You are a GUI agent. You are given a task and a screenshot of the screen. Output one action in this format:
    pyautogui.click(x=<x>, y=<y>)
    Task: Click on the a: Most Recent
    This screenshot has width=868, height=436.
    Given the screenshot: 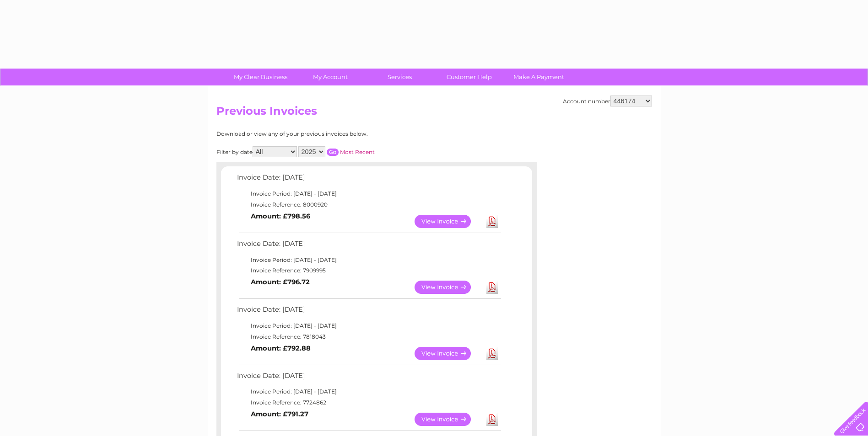 What is the action you would take?
    pyautogui.click(x=358, y=152)
    